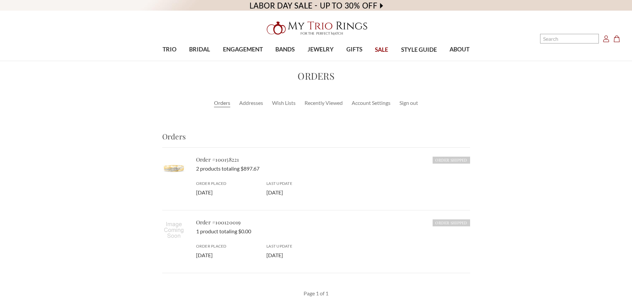 This screenshot has width=632, height=305. I want to click on a: GIFTS, so click(354, 49).